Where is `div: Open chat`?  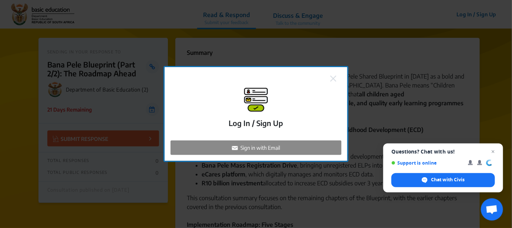 div: Open chat is located at coordinates (492, 209).